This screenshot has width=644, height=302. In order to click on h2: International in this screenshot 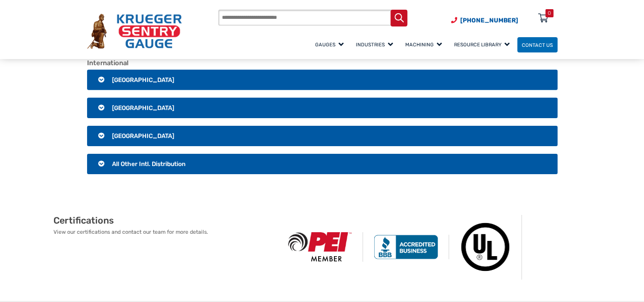, I will do `click(322, 63)`.